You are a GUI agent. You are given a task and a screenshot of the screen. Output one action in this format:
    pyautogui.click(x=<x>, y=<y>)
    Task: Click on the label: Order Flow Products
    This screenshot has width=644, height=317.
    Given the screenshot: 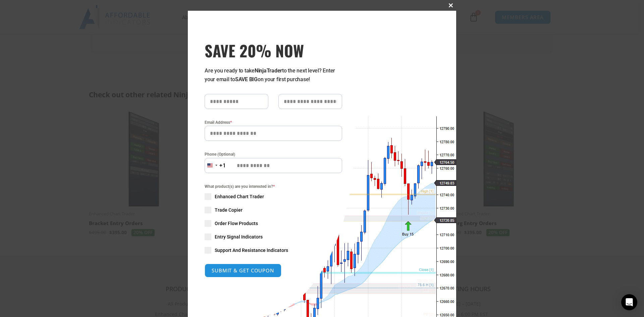 What is the action you would take?
    pyautogui.click(x=273, y=223)
    